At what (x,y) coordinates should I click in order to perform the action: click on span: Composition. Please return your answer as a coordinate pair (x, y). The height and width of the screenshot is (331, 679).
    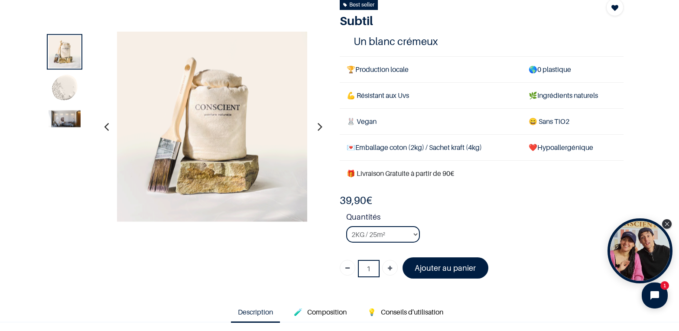
    Looking at the image, I should click on (327, 312).